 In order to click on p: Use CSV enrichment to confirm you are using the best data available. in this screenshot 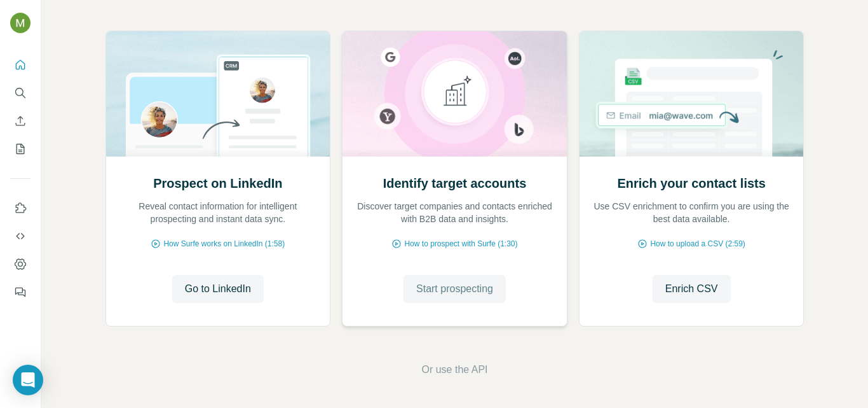, I will do `click(692, 212)`.